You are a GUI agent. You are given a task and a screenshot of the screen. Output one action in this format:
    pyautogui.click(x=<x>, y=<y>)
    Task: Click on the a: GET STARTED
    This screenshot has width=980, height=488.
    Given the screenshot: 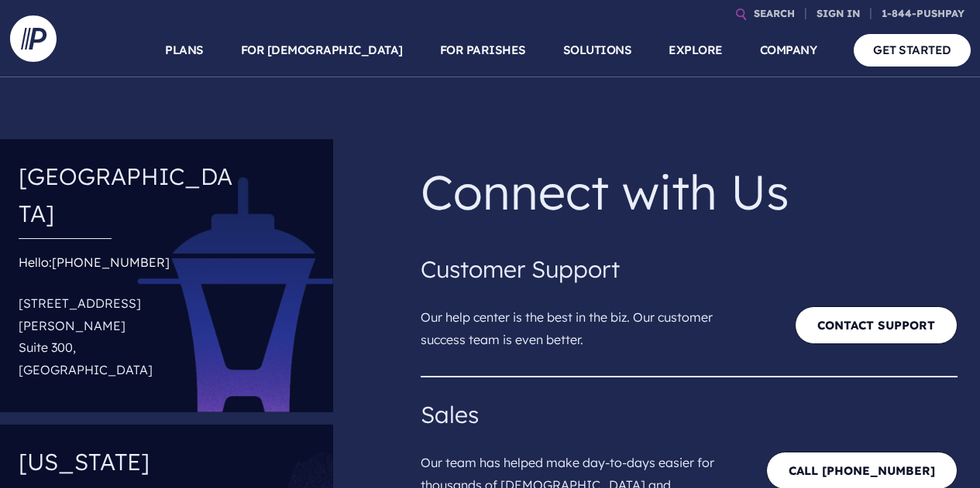 What is the action you would take?
    pyautogui.click(x=912, y=50)
    